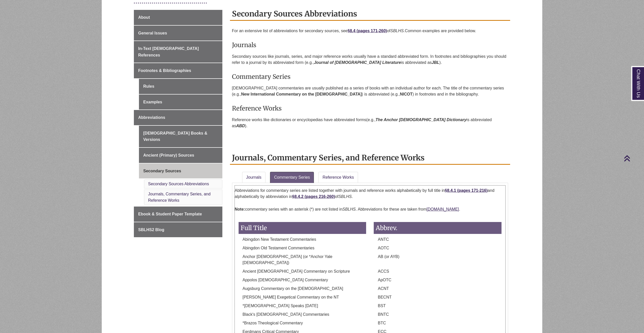  I want to click on p: Abingdon Old Testament Commentaries, so click(303, 248).